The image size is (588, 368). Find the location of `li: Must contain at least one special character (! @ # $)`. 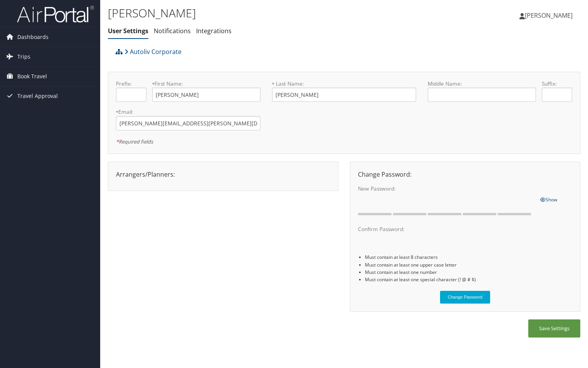

li: Must contain at least one special character (! @ # $) is located at coordinates (468, 280).